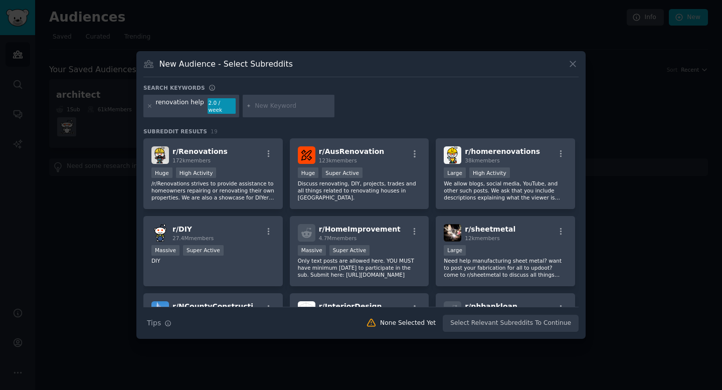  What do you see at coordinates (160, 155) in the screenshot?
I see `img: Renovations` at bounding box center [160, 155].